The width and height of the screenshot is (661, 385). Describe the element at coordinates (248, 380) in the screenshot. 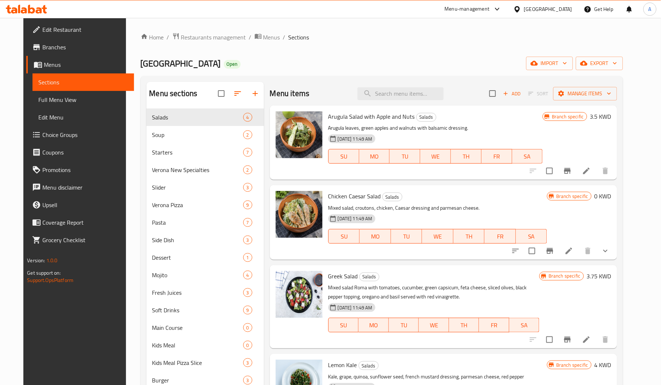

I see `span: 3` at that location.